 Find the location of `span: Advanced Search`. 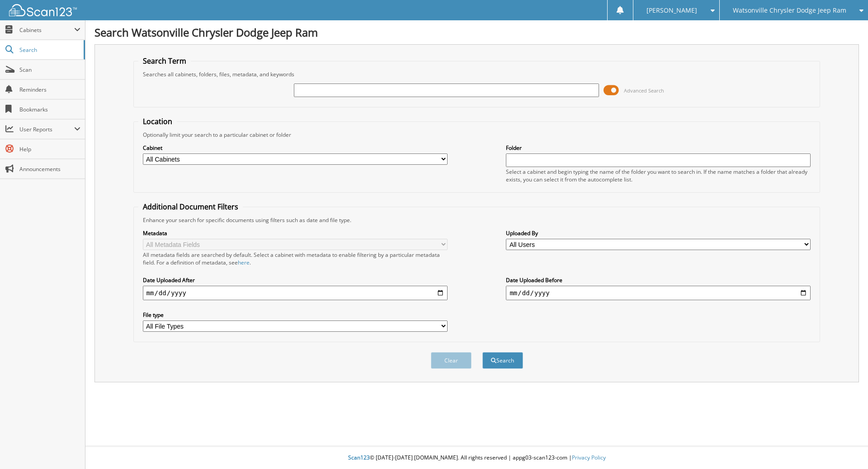

span: Advanced Search is located at coordinates (644, 90).